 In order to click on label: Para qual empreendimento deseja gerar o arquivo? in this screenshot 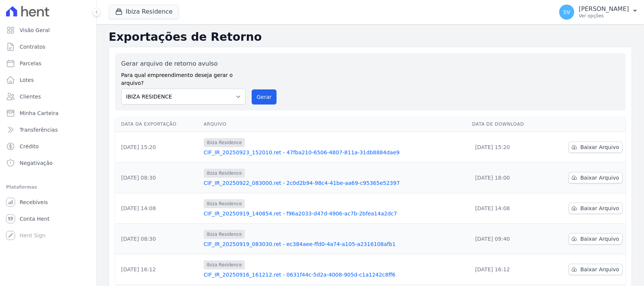, I will do `click(184, 77)`.